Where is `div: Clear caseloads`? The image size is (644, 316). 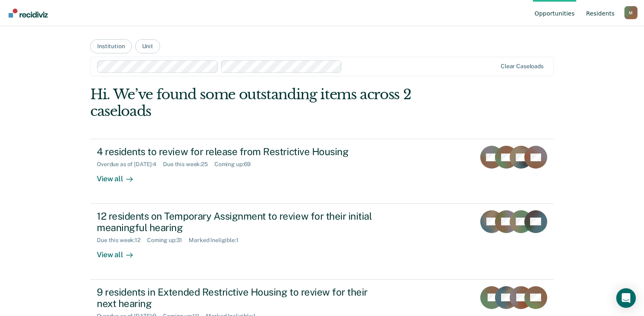
div: Clear caseloads is located at coordinates (522, 66).